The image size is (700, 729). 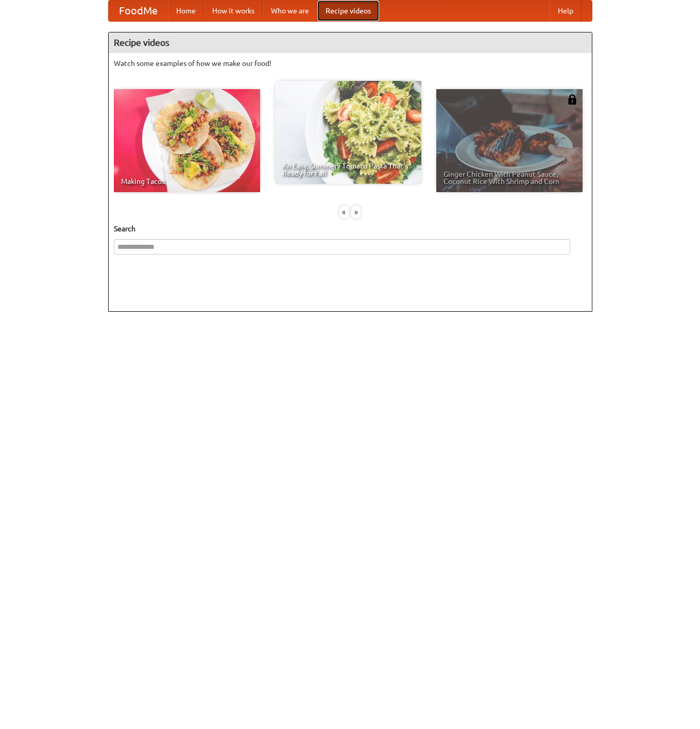 I want to click on span: Making Tacos, so click(x=187, y=181).